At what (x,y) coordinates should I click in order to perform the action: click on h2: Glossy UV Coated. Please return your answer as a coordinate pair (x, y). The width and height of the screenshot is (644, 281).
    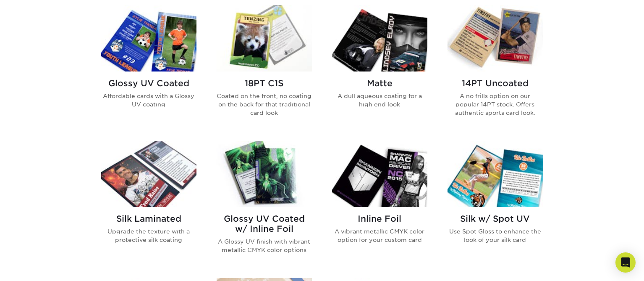
    Looking at the image, I should click on (149, 83).